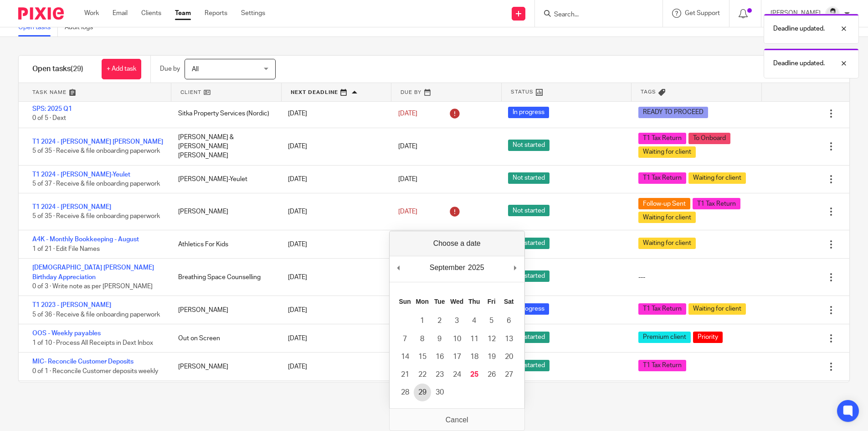 This screenshot has height=431, width=868. Describe the element at coordinates (440, 320) in the screenshot. I see `button: 2` at that location.